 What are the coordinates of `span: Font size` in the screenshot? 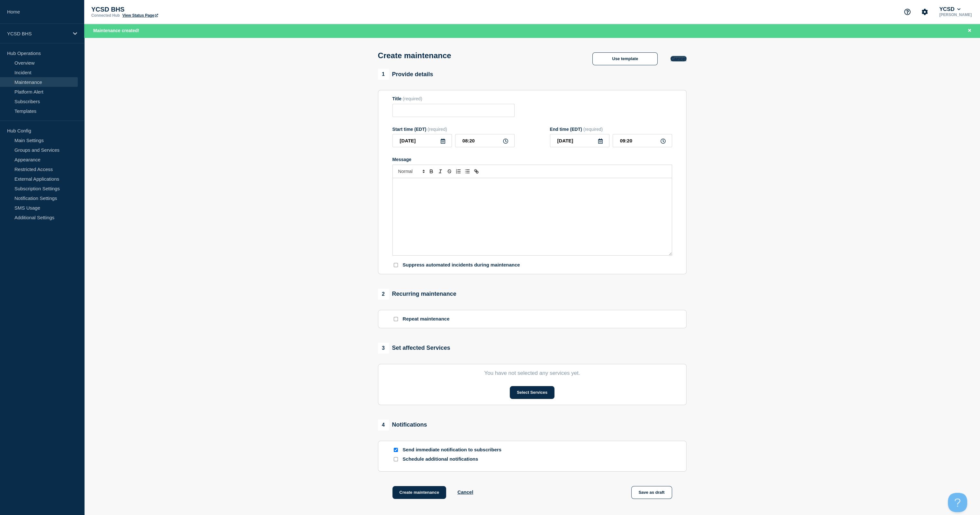 It's located at (411, 171).